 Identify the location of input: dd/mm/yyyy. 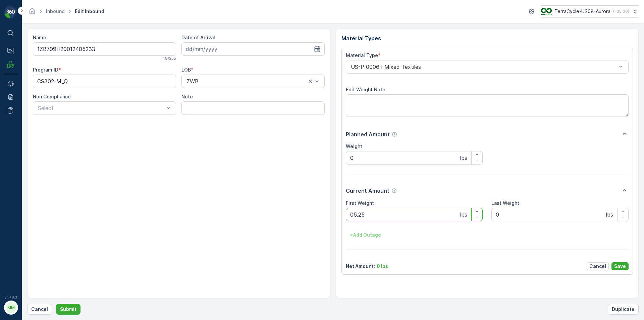
(253, 49).